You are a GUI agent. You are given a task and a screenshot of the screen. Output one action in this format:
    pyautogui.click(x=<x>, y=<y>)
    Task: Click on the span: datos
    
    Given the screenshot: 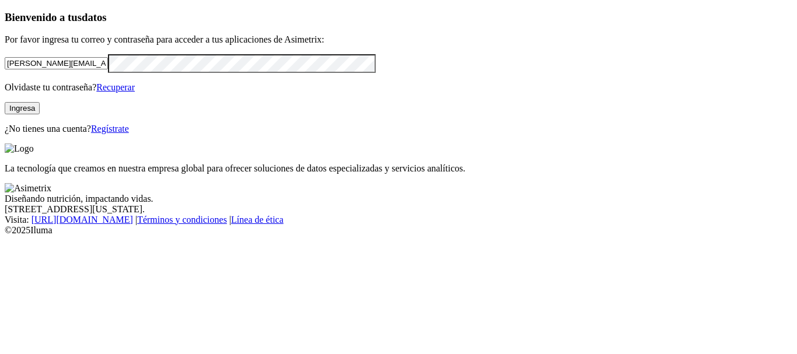 What is the action you would take?
    pyautogui.click(x=94, y=17)
    